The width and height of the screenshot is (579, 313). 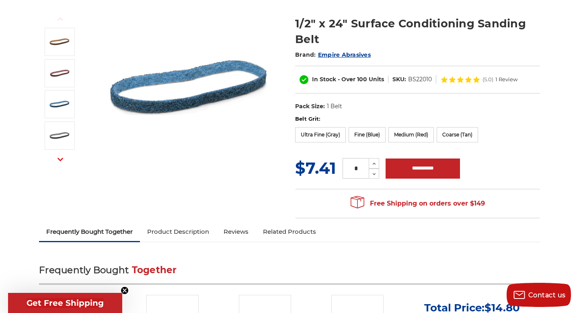 What do you see at coordinates (290, 232) in the screenshot?
I see `a: Related Products` at bounding box center [290, 232].